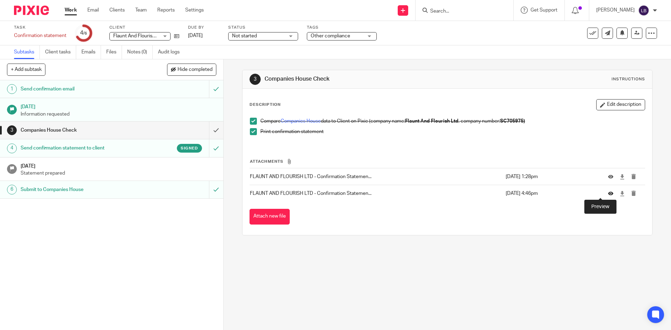 Image resolution: width=671 pixels, height=330 pixels. Describe the element at coordinates (117, 10) in the screenshot. I see `a: Clients` at that location.